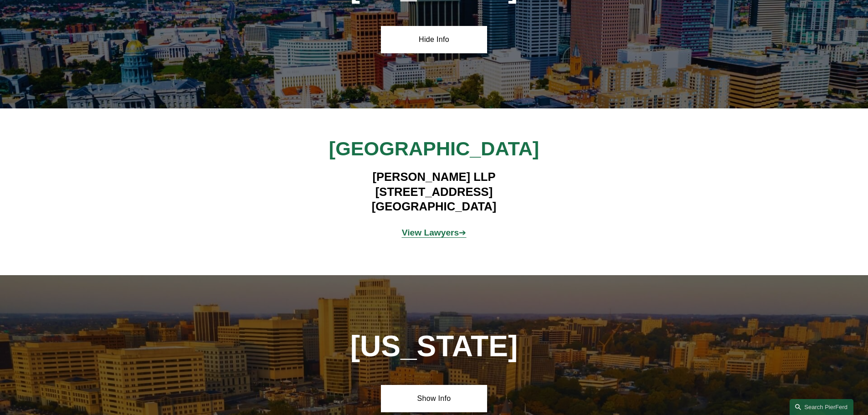  I want to click on a: View Lawyers➔, so click(434, 232).